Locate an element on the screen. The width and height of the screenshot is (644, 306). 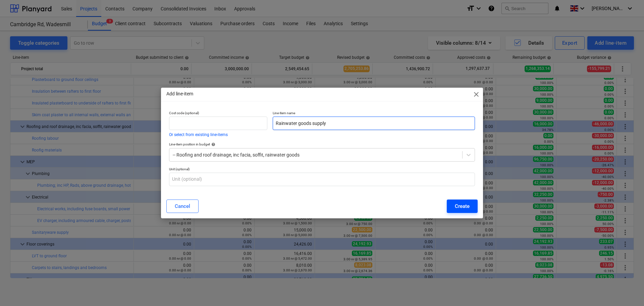
div: Line-item position in budget is located at coordinates (322, 144).